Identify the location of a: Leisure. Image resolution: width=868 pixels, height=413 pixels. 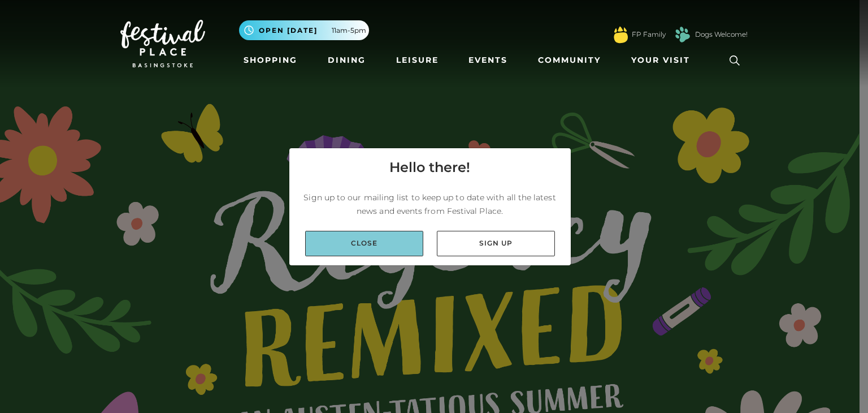
(417, 60).